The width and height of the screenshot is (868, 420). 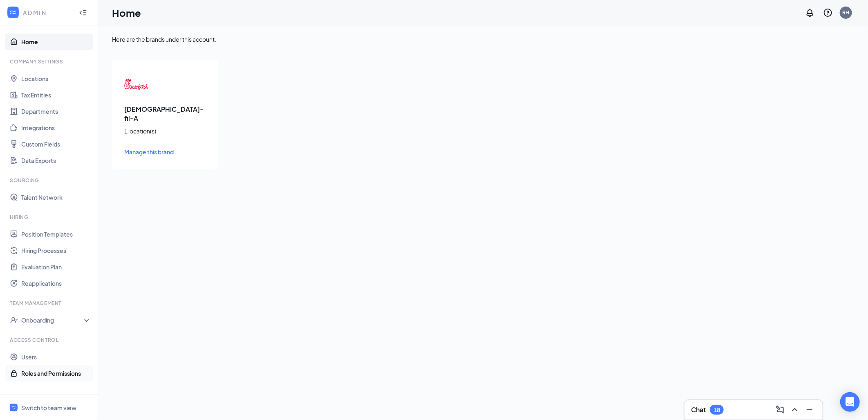 I want to click on div: Company Settings, so click(x=49, y=62).